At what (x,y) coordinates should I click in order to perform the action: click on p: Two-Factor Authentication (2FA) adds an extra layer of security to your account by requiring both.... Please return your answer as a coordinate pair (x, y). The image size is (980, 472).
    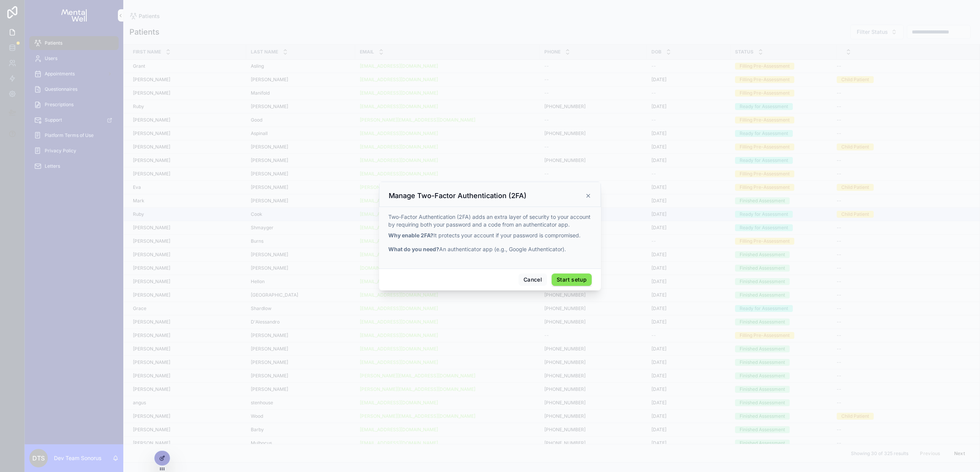
    Looking at the image, I should click on (490, 221).